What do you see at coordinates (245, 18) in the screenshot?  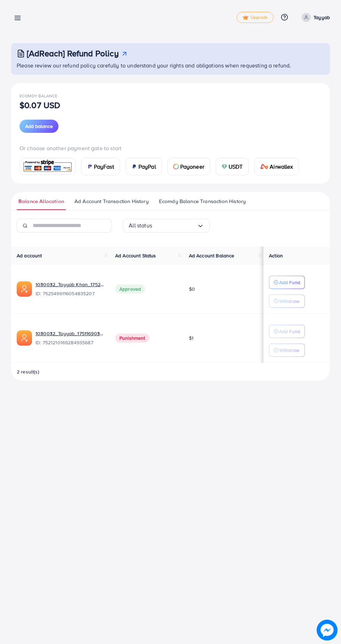 I see `img: tick` at bounding box center [245, 18].